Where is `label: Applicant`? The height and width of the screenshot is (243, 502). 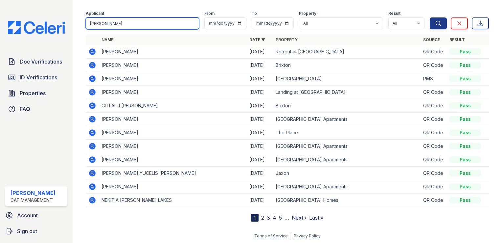
label: Applicant is located at coordinates (95, 13).